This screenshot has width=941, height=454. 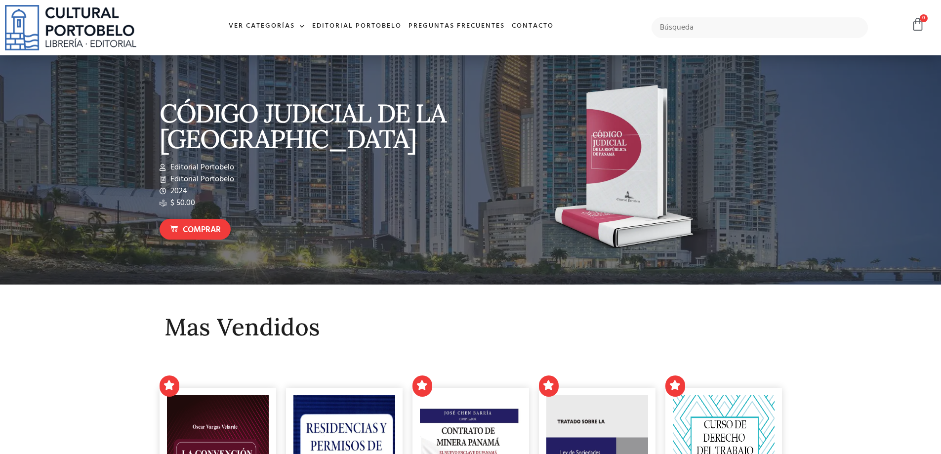 What do you see at coordinates (924, 18) in the screenshot?
I see `span: 0` at bounding box center [924, 18].